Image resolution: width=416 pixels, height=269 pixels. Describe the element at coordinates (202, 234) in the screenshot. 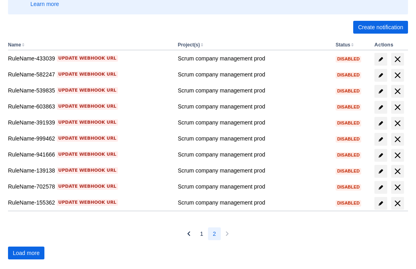

I see `span: 1` at that location.